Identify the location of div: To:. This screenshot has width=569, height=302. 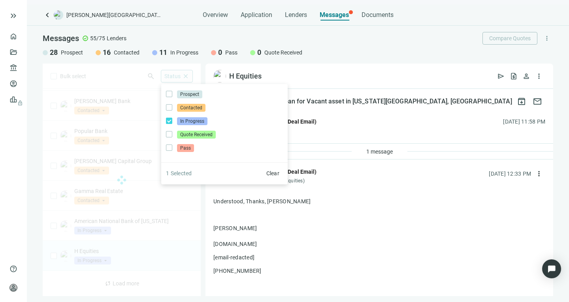
(274, 181).